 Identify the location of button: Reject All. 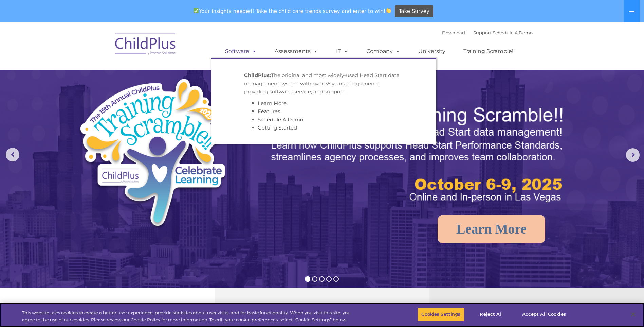
(491, 314).